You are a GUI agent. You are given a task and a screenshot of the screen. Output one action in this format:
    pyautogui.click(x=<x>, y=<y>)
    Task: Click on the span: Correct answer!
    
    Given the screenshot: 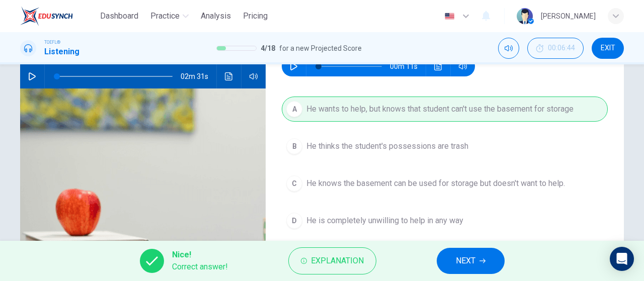 What is the action you would take?
    pyautogui.click(x=200, y=267)
    